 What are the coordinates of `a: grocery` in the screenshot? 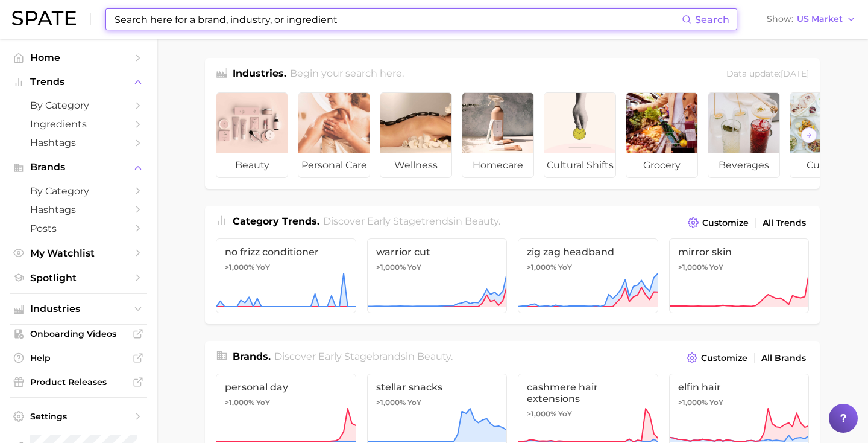 It's located at (662, 135).